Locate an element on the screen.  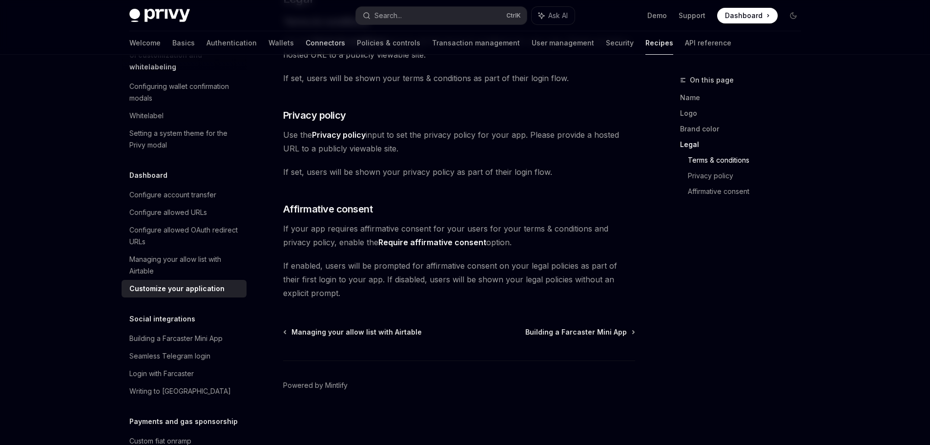
span: Dashboard is located at coordinates (744, 16).